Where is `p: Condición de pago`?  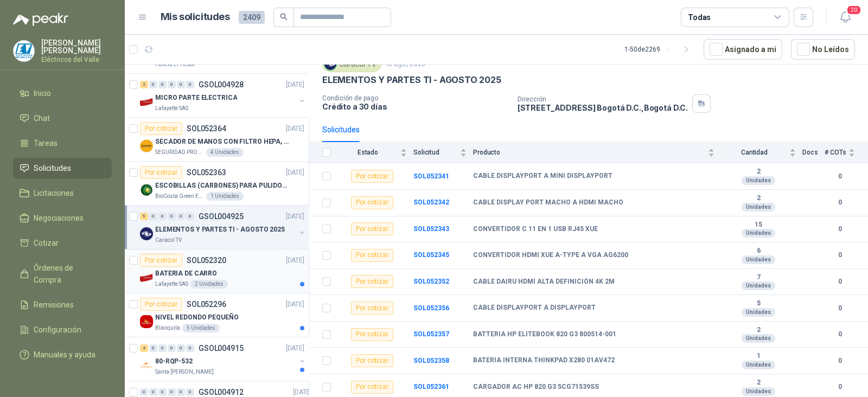
p: Condición de pago is located at coordinates (415, 99).